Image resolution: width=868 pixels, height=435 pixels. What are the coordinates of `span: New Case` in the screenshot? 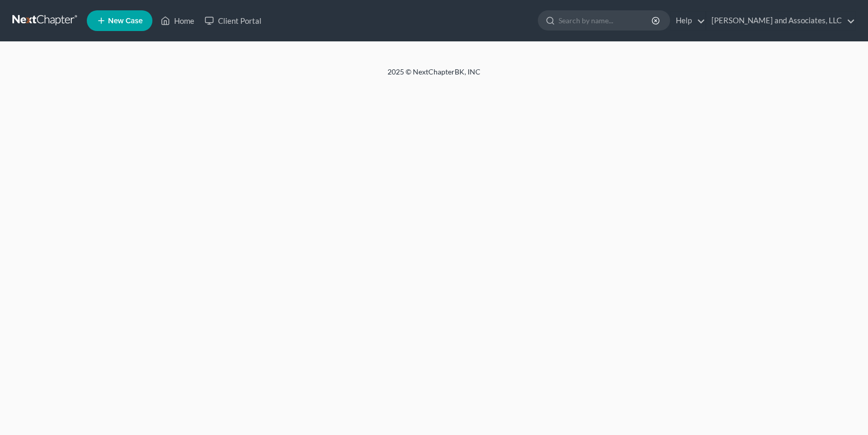 It's located at (125, 20).